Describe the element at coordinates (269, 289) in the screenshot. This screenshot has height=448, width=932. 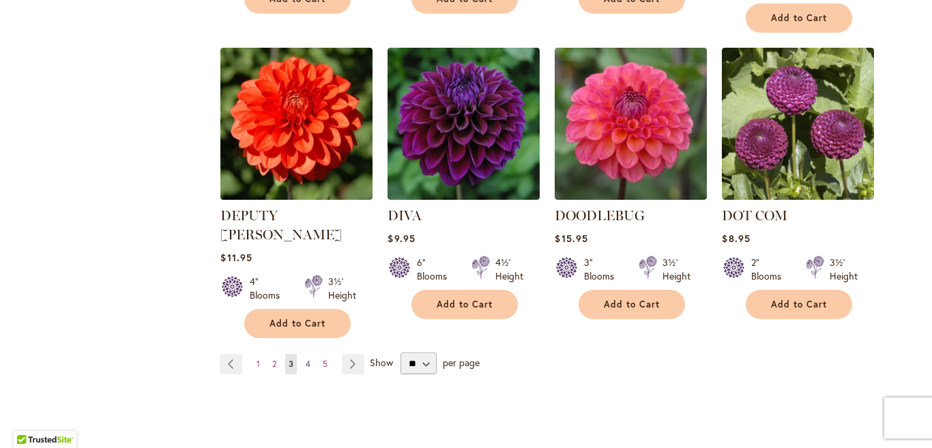
I see `div: 4" Blooms` at that location.